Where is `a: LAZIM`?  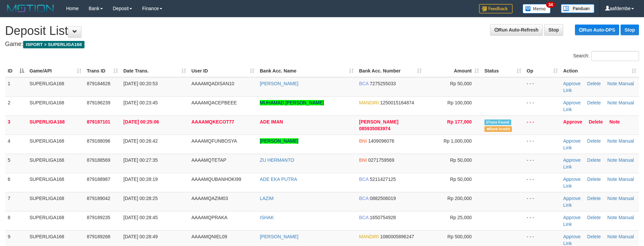
a: LAZIM is located at coordinates (267, 198).